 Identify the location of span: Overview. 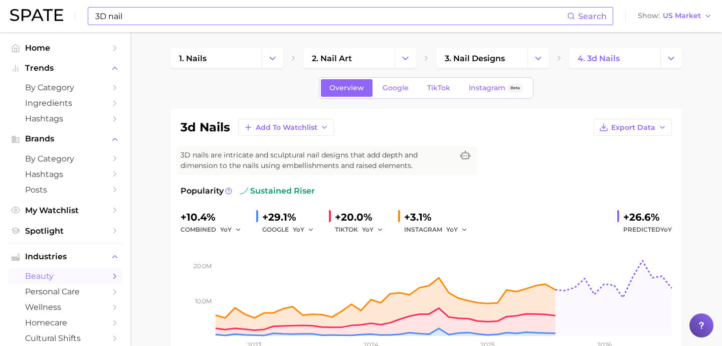
(346, 88).